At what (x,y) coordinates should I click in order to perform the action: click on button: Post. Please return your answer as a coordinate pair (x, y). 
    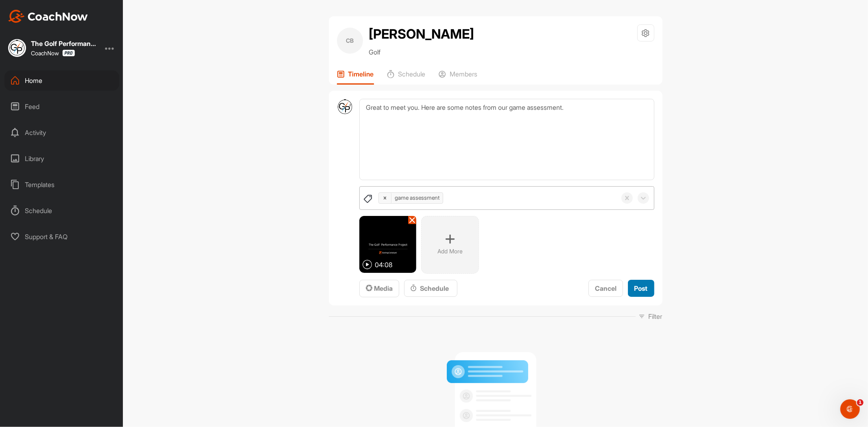
    Looking at the image, I should click on (641, 289).